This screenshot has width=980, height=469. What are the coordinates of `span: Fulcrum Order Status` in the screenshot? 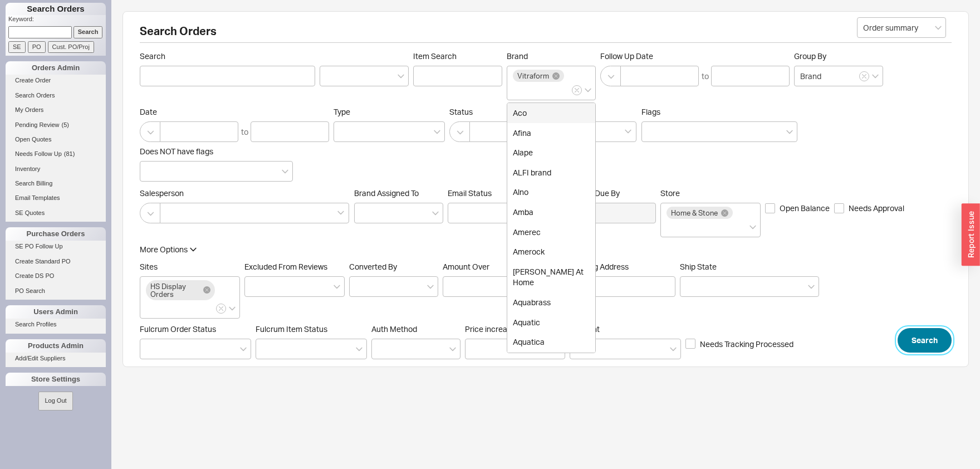 It's located at (178, 329).